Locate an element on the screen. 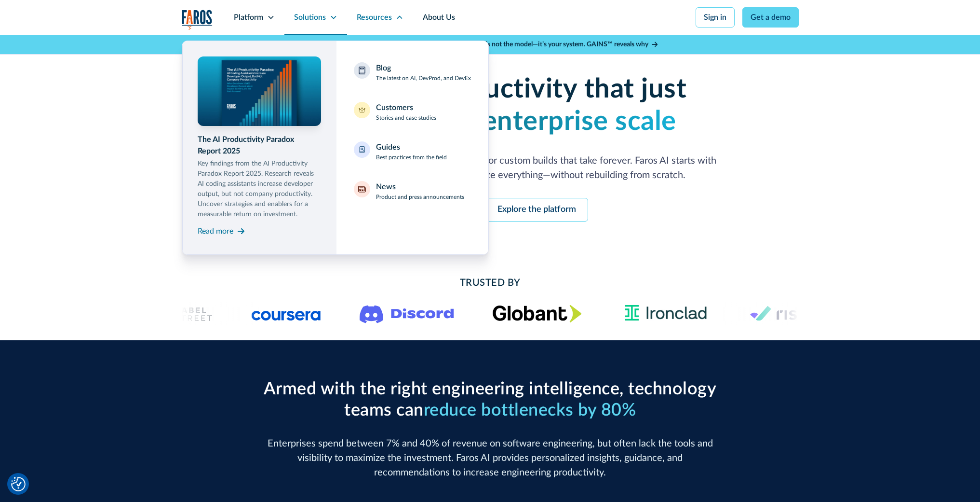 The height and width of the screenshot is (502, 980). p: Stories and case studies is located at coordinates (406, 118).